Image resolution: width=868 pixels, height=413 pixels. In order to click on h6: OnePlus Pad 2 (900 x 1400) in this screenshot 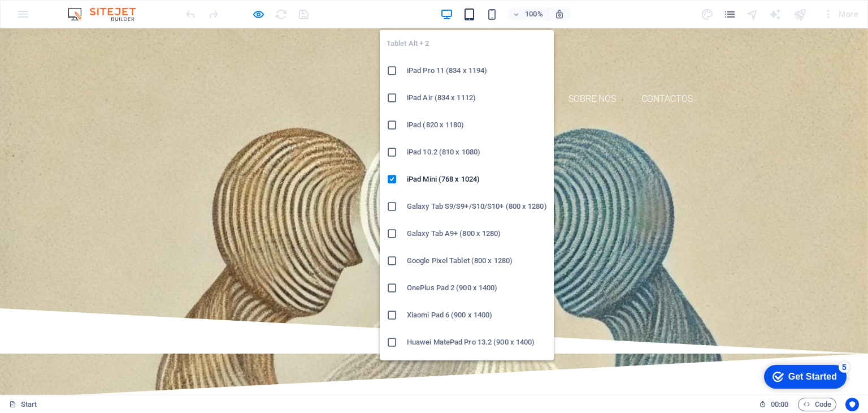, I will do `click(477, 288)`.